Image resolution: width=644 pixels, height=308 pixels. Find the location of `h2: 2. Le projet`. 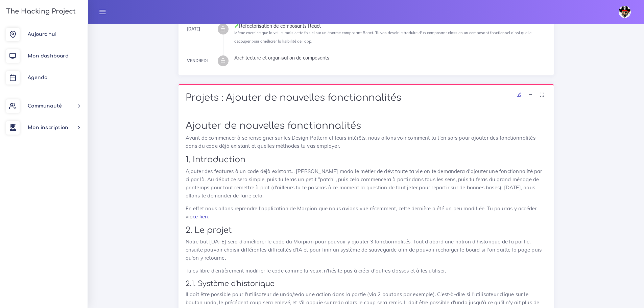

h2: 2. Le projet is located at coordinates (366, 230).